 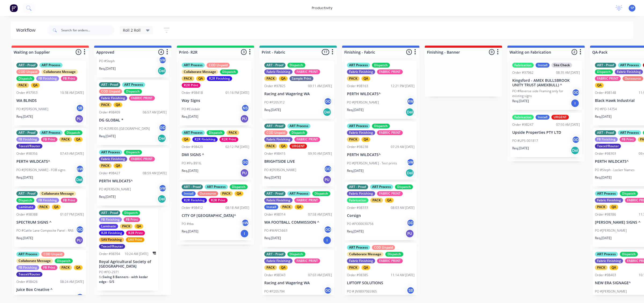 I want to click on div: PU, so click(x=410, y=234).